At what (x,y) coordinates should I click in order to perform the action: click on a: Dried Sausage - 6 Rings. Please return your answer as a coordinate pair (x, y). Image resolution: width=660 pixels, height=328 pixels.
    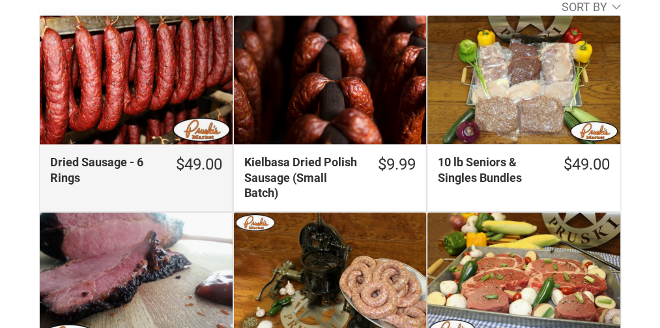
    Looking at the image, I should click on (136, 80).